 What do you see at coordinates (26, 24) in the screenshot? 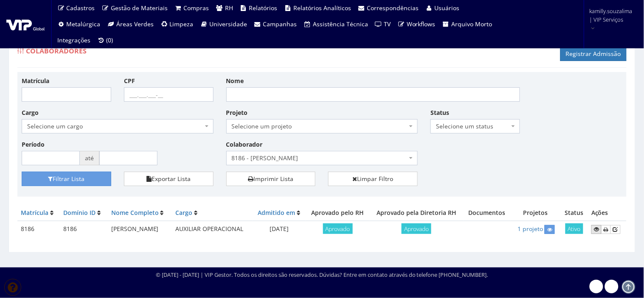
I see `img: logo` at bounding box center [26, 24].